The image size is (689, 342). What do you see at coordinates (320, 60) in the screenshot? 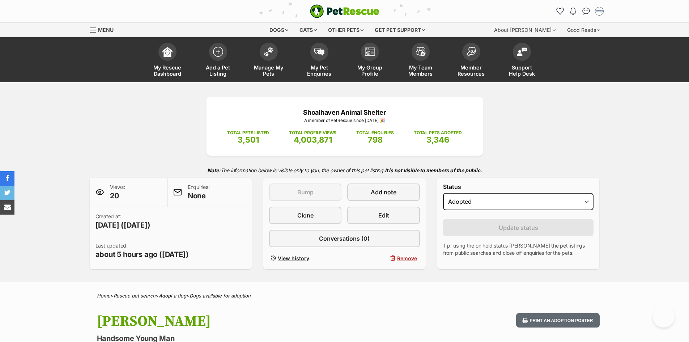
I see `a: My Pet Enquiries` at bounding box center [320, 60].